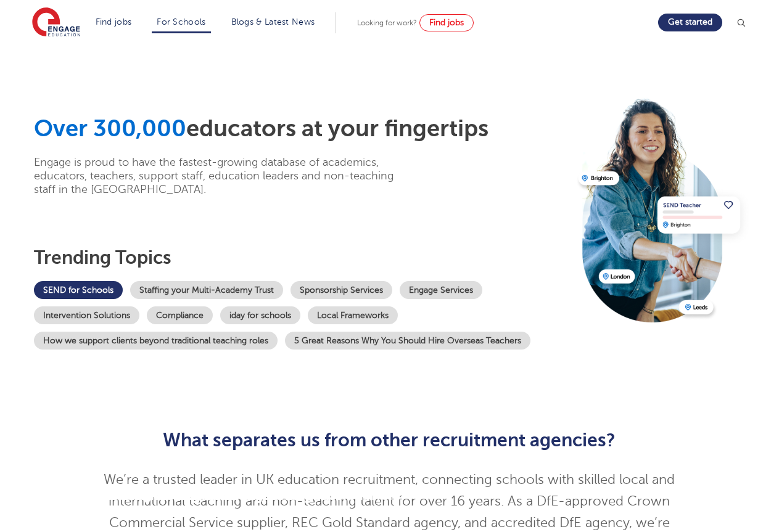 Image resolution: width=779 pixels, height=532 pixels. What do you see at coordinates (223, 176) in the screenshot?
I see `p: Engage is proud to have the fastest-growing database of academics, educators, teachers, support s...` at bounding box center [223, 176].